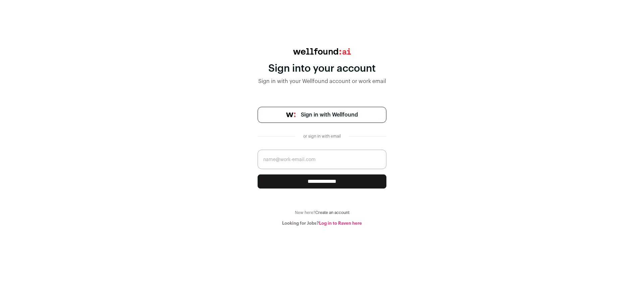 This screenshot has height=296, width=644. I want to click on a: Create an account, so click(332, 213).